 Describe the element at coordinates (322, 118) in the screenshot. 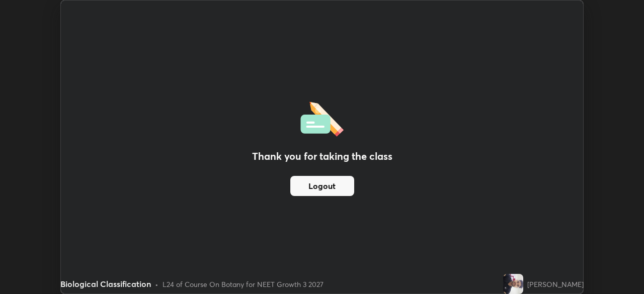

I see `img: offlineFeedback.1438e8b3.svg` at that location.